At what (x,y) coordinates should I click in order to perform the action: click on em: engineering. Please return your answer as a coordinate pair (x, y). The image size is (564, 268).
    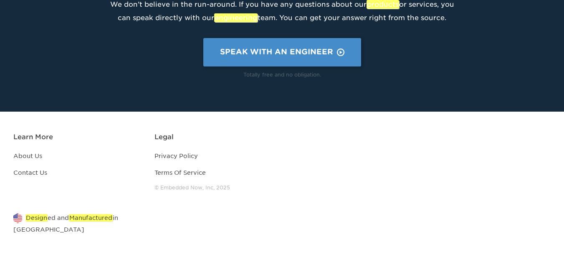
    Looking at the image, I should click on (236, 18).